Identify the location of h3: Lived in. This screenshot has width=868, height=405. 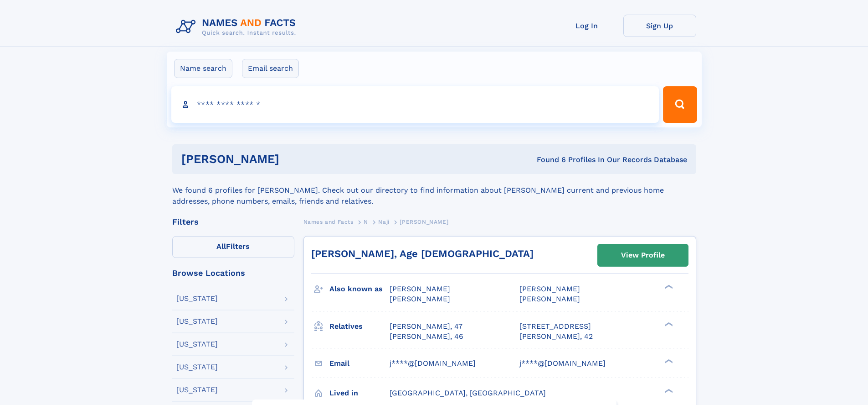
(359, 393).